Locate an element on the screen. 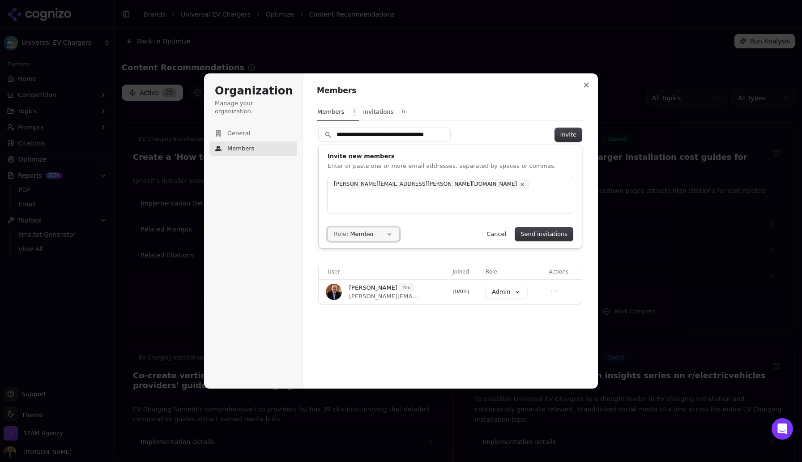 This screenshot has width=802, height=462. th: Role is located at coordinates (514, 272).